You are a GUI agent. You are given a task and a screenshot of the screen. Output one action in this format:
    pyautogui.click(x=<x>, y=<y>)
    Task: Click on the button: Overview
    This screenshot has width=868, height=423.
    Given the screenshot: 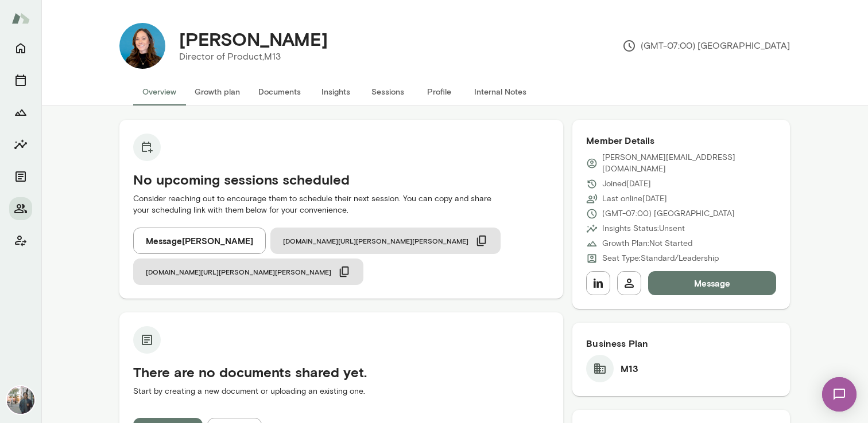 What is the action you would take?
    pyautogui.click(x=159, y=92)
    